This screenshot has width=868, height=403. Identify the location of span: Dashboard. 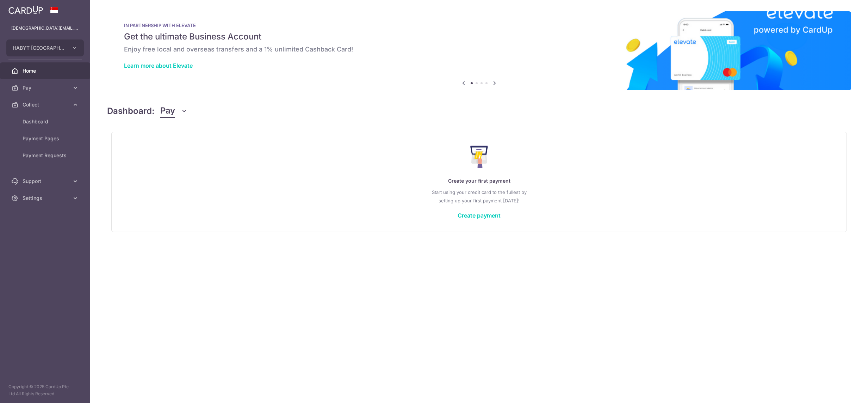
(46, 121).